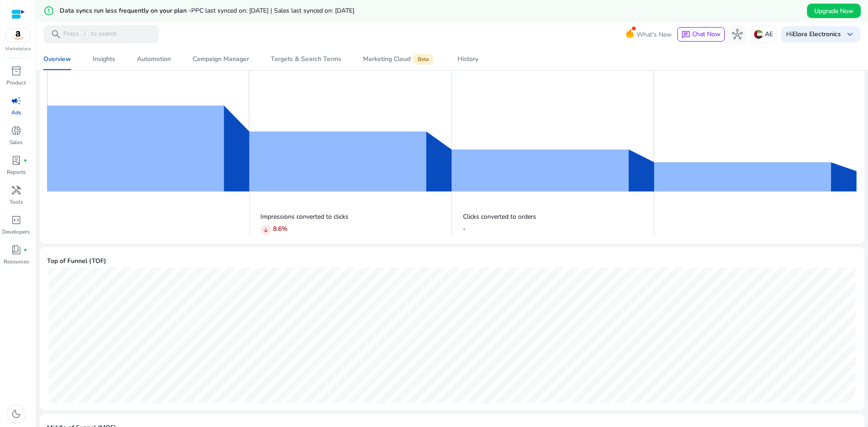 This screenshot has width=868, height=427. Describe the element at coordinates (706, 34) in the screenshot. I see `span: Chat Now` at that location.